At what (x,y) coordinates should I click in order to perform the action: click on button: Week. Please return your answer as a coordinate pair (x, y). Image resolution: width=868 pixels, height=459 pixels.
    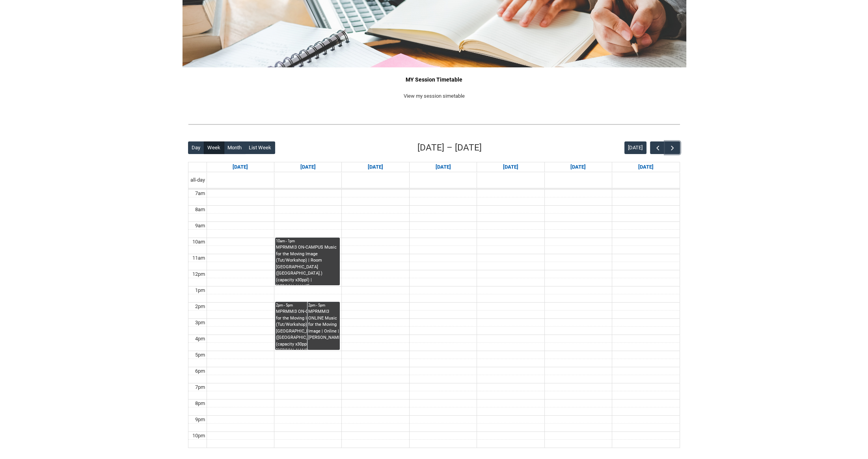
    Looking at the image, I should click on (214, 148).